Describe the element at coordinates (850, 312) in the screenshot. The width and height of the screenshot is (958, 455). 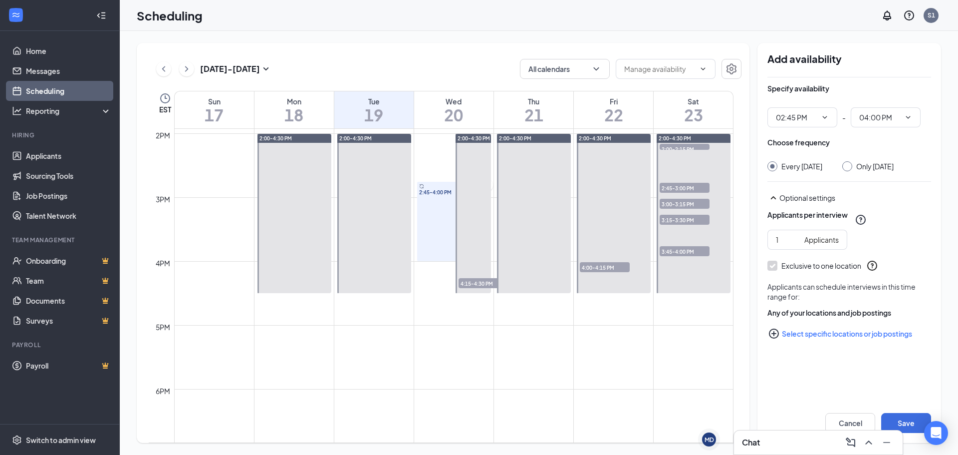
I see `div: Any of your locations and job postings` at that location.